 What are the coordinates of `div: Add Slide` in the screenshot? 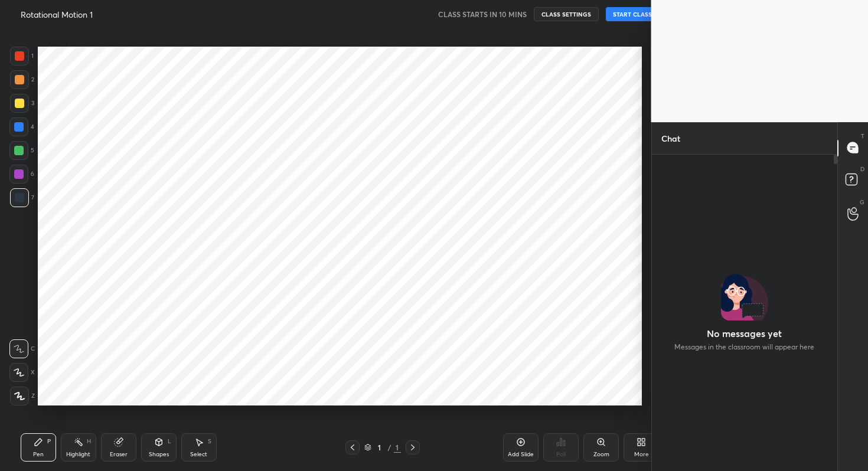 It's located at (521, 454).